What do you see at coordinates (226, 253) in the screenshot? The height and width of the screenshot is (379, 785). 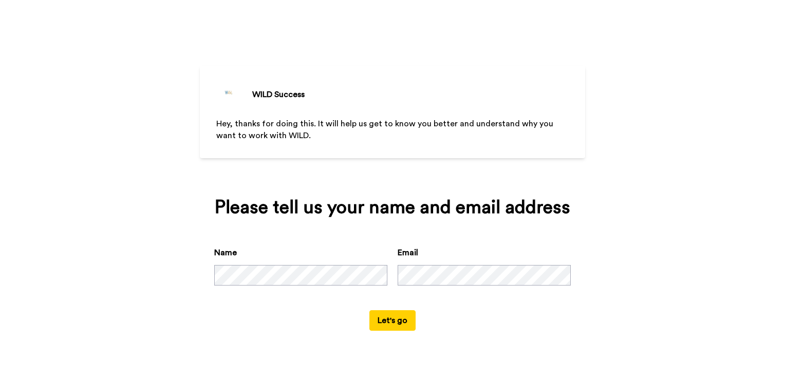 I see `label: Name` at bounding box center [226, 253].